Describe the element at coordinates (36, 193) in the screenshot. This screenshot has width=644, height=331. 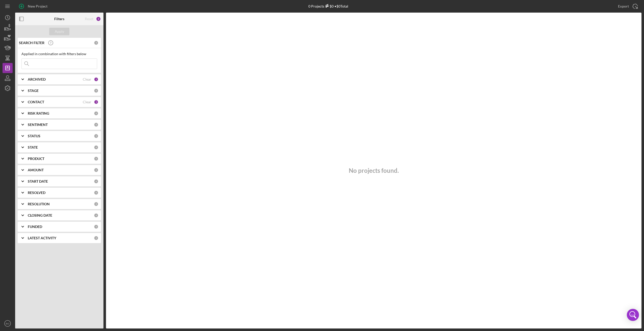
I see `b: RESOLVED` at that location.